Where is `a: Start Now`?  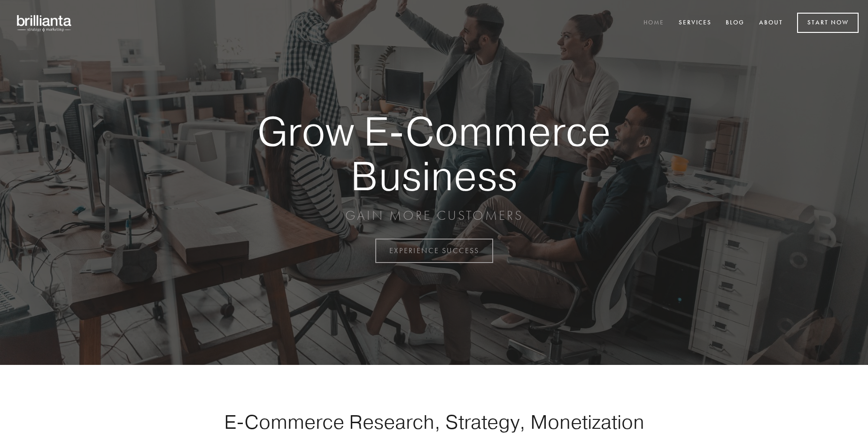
a: Start Now is located at coordinates (828, 23).